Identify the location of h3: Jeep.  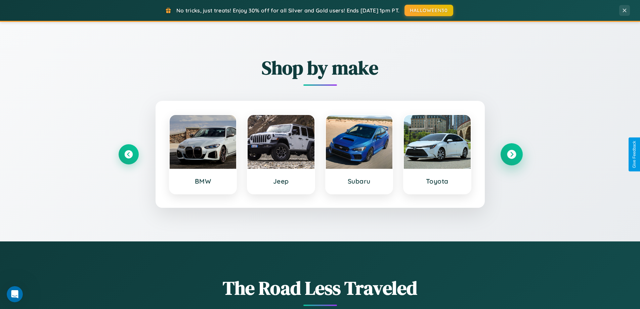
(281, 181).